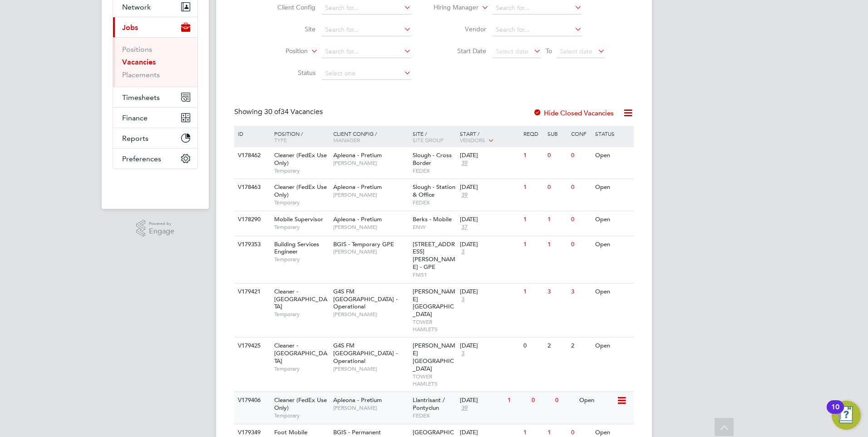  Describe the element at coordinates (429, 404) in the screenshot. I see `span: Llantrisant / Pontyclun` at that location.